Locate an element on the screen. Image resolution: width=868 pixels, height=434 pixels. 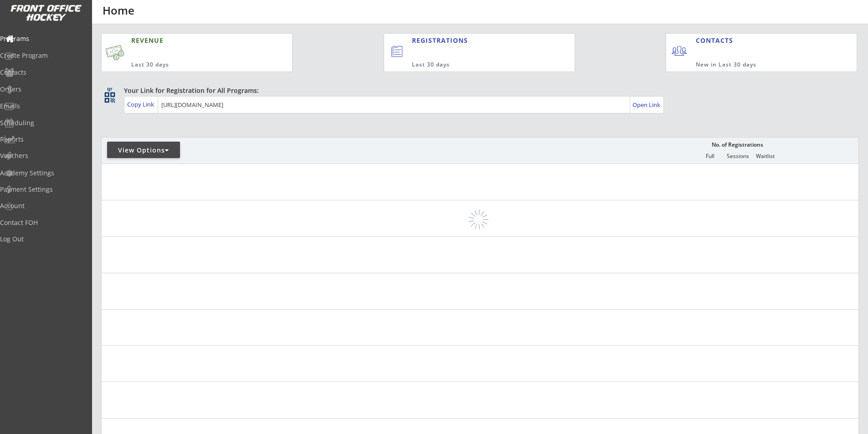
div: No. of Registrations is located at coordinates (737, 145).